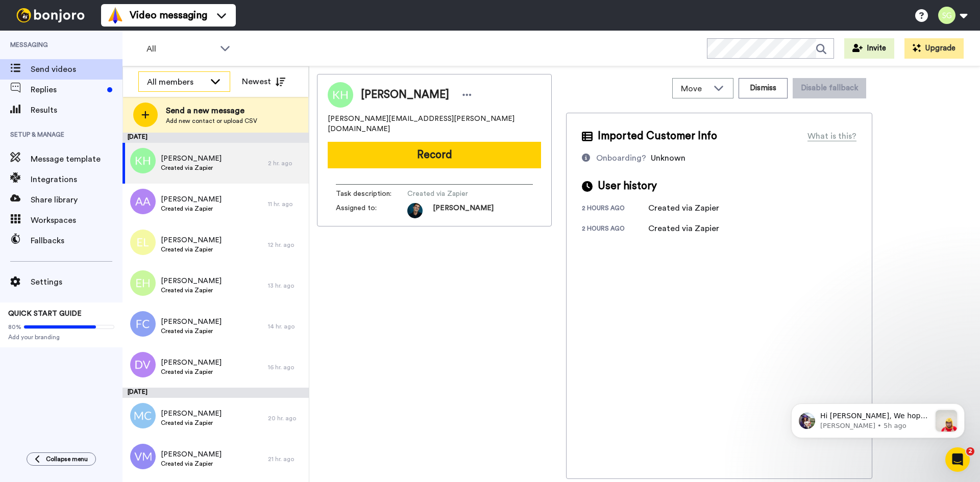 The width and height of the screenshot is (980, 482). I want to click on div: 11 hr. ago, so click(286, 204).